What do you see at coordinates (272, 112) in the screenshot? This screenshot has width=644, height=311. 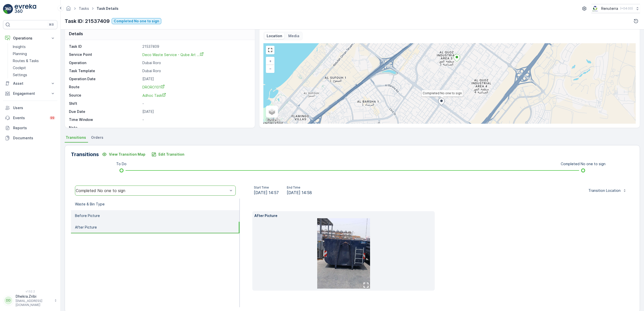 I see `a: Layers` at bounding box center [272, 112].